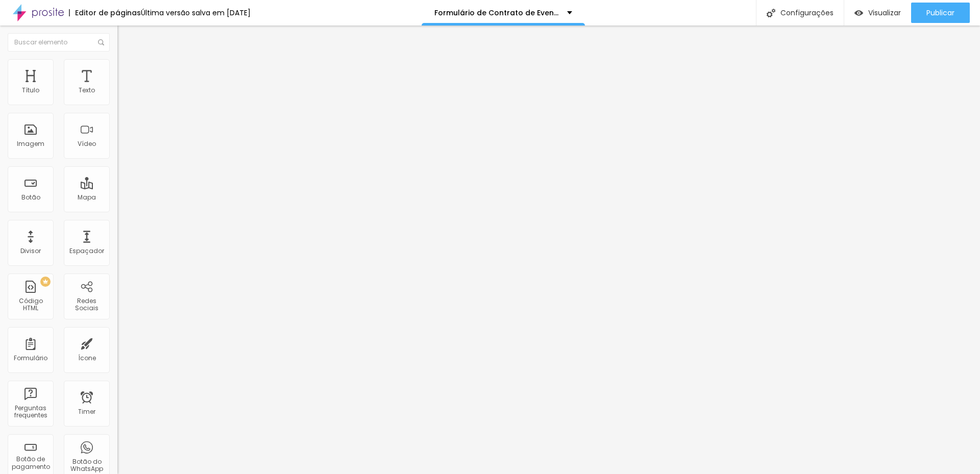  Describe the element at coordinates (31, 358) in the screenshot. I see `div: Formulário` at that location.